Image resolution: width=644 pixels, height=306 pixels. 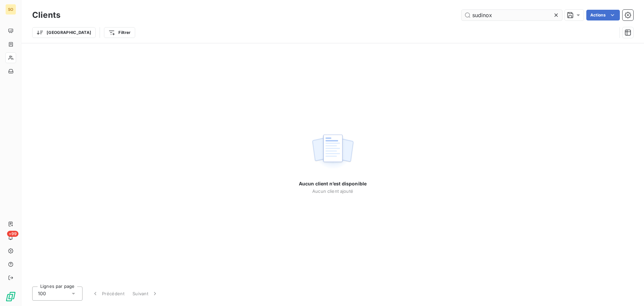 I want to click on h3: Clients, so click(x=47, y=15).